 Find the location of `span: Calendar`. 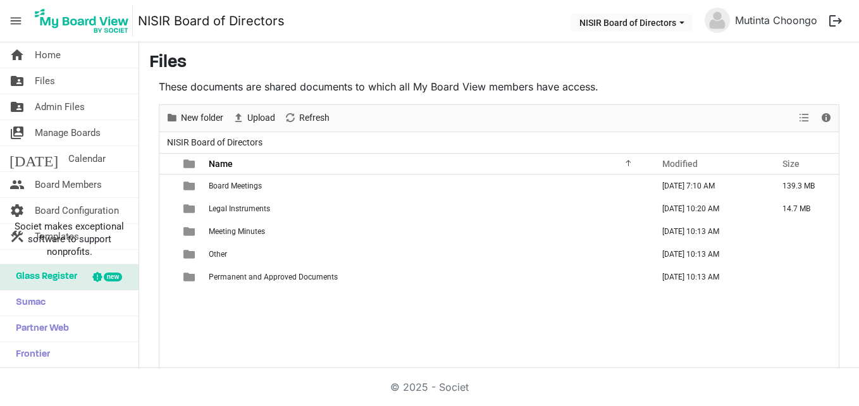

span: Calendar is located at coordinates (87, 159).